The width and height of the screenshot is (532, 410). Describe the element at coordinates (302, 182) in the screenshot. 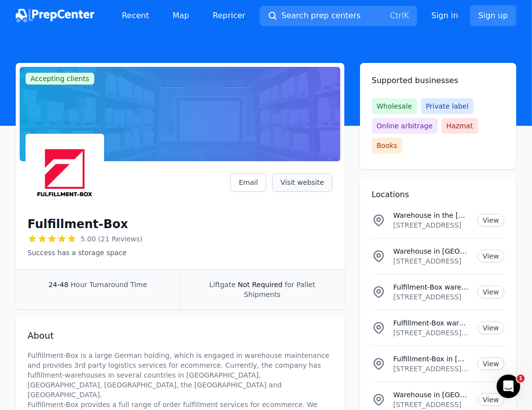

I see `a: Visit website` at that location.